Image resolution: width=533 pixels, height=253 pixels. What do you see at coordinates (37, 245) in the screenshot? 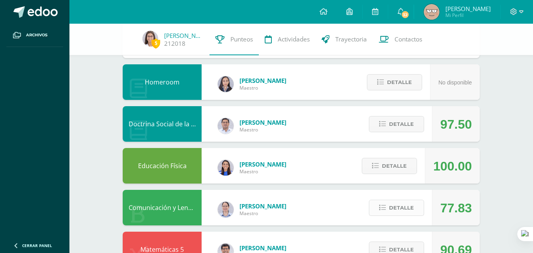
I see `span: Cerrar panel` at bounding box center [37, 245].